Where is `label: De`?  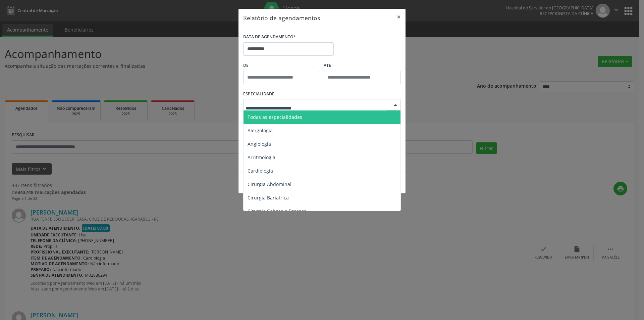 label: De is located at coordinates (282, 65).